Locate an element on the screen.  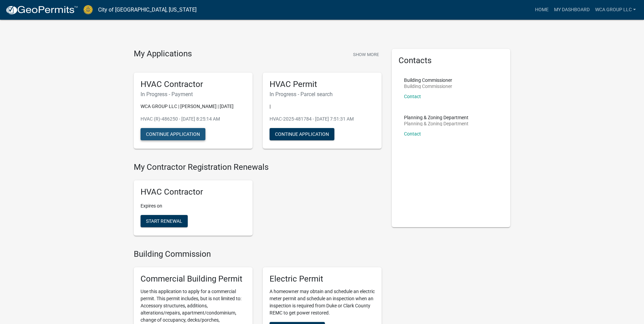
p: A homeowner may obtain and schedule an electric meter permit and schedule an inspection when an i... is located at coordinates (322, 302).